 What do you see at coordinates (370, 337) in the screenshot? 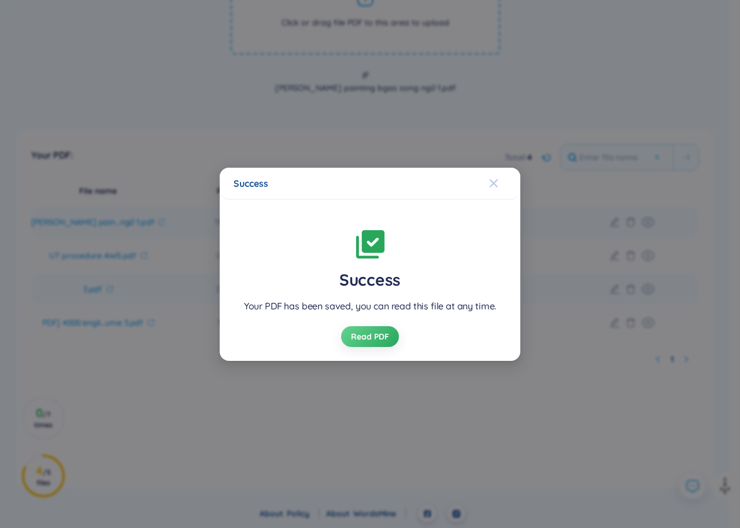
I see `span: Read PDF` at bounding box center [370, 337].